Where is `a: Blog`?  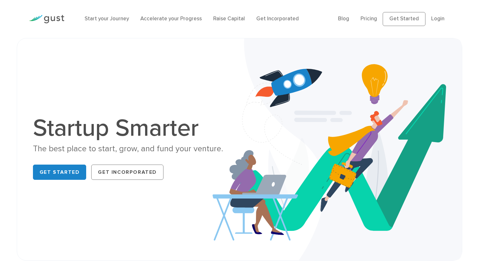 a: Blog is located at coordinates (344, 19).